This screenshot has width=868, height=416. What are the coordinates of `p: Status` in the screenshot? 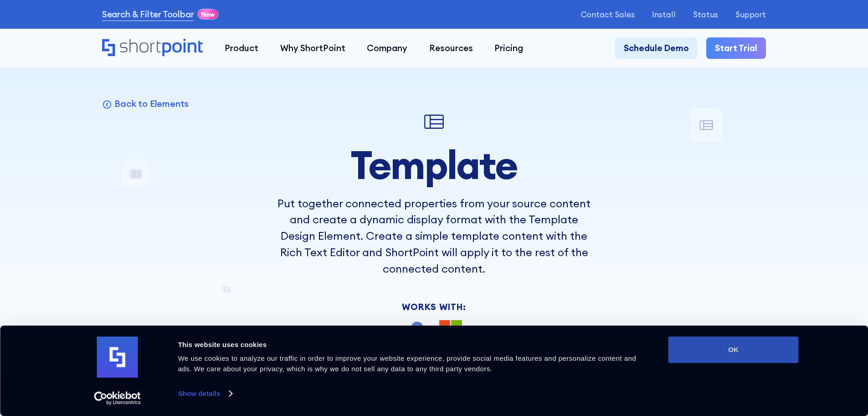 It's located at (705, 14).